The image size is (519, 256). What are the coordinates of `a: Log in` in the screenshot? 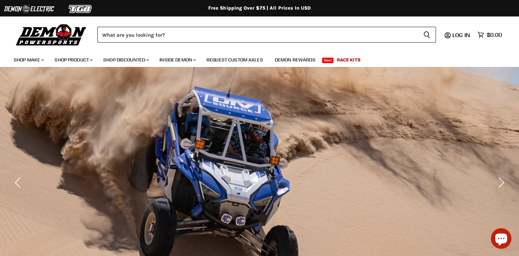 It's located at (462, 35).